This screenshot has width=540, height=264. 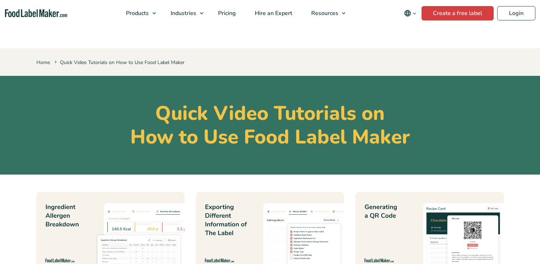 What do you see at coordinates (324, 13) in the screenshot?
I see `span: Resources` at bounding box center [324, 13].